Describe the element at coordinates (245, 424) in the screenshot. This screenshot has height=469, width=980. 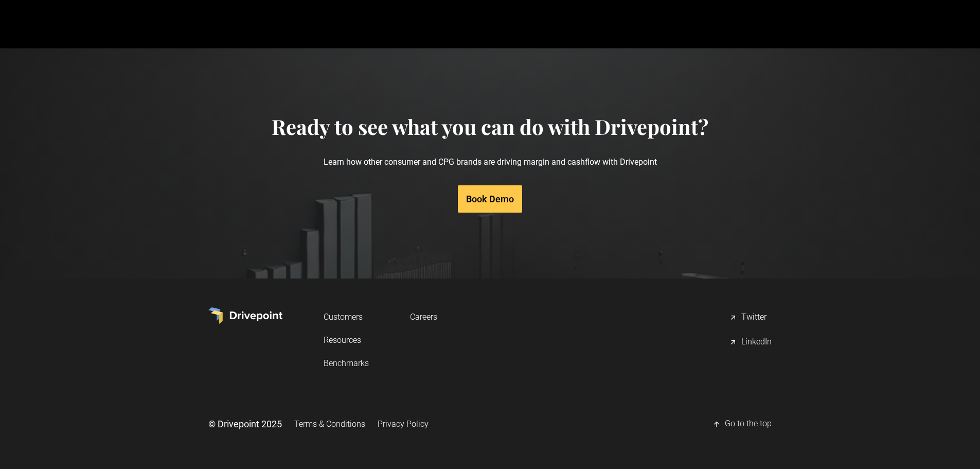
I see `div: © Drivepoint 2025` at that location.